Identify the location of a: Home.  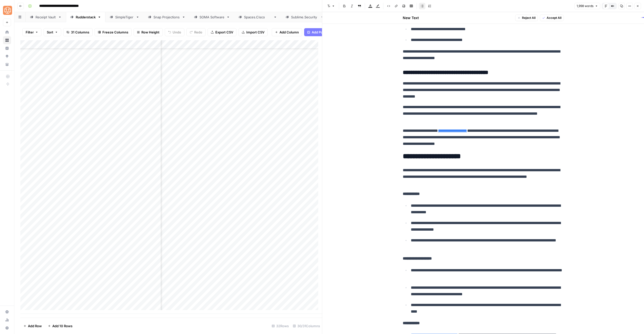
(7, 32).